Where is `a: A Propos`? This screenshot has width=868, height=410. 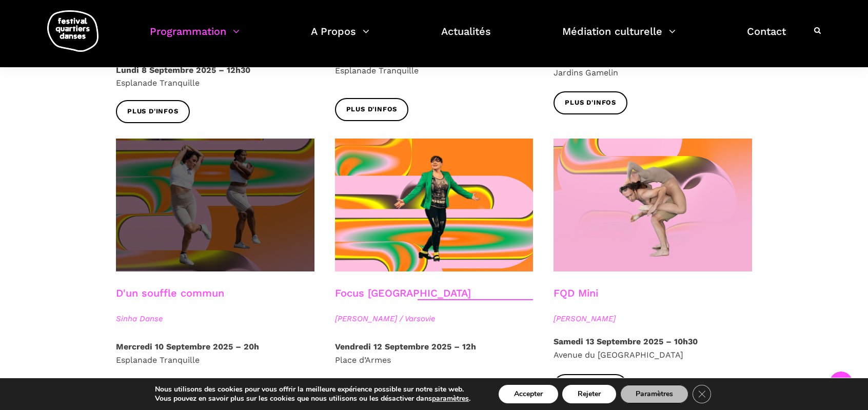
a: A Propos is located at coordinates (340, 37).